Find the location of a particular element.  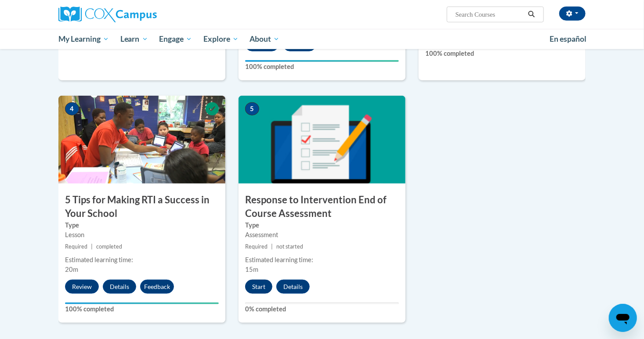

a: Explore is located at coordinates (221, 39).